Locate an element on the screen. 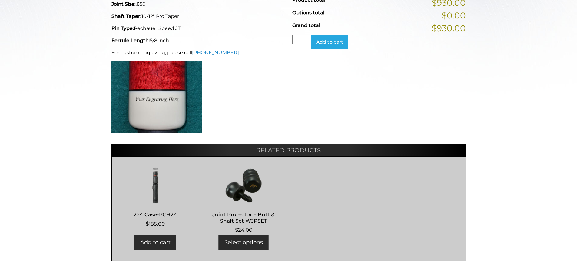  strong: Ferrule Length: is located at coordinates (130, 40).